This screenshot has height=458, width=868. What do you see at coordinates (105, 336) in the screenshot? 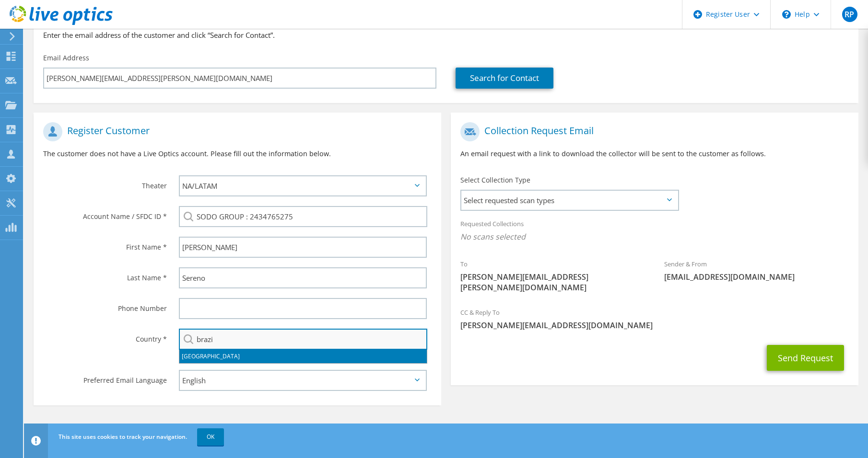
I see `label: Country *` at bounding box center [105, 336].